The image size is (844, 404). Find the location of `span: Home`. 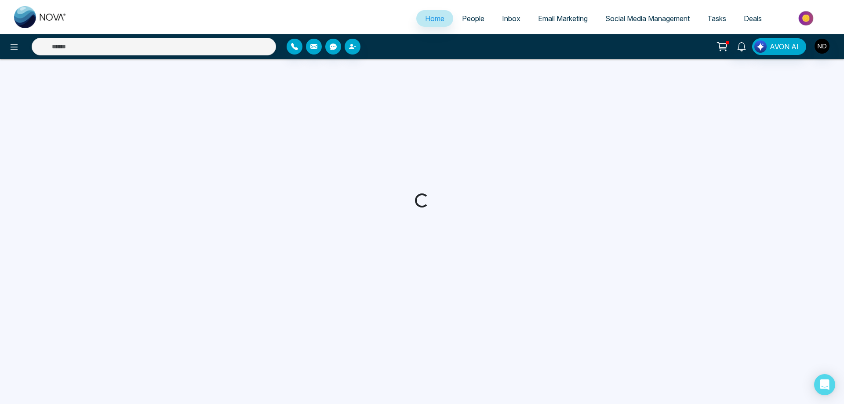

span: Home is located at coordinates (435, 18).